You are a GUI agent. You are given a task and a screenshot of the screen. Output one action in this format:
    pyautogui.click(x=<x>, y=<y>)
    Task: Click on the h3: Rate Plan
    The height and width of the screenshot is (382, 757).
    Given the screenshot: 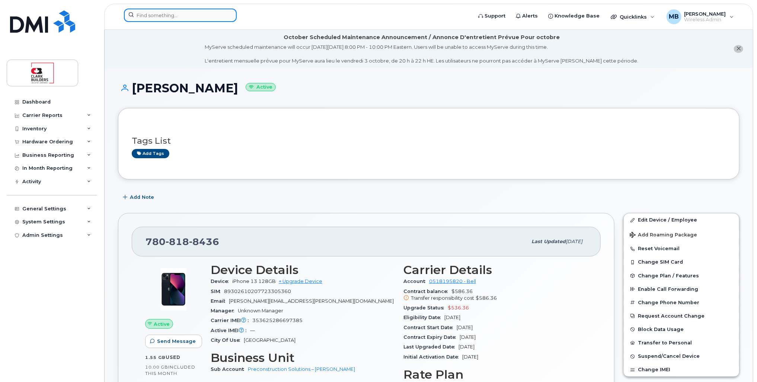 What is the action you would take?
    pyautogui.click(x=496, y=375)
    